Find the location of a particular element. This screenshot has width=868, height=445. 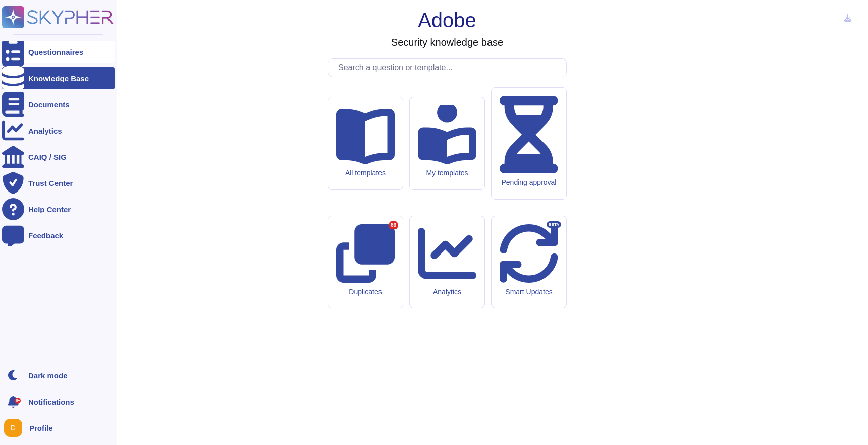

span: Profile is located at coordinates (40, 428).